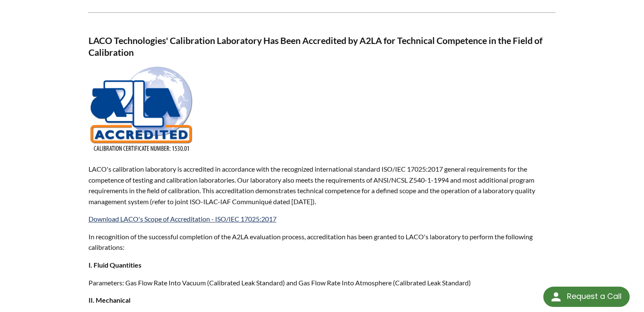 The width and height of the screenshot is (644, 312). I want to click on p: In recognition of the successful completion of the A2LA evaluation process, accreditation has bee..., so click(322, 242).